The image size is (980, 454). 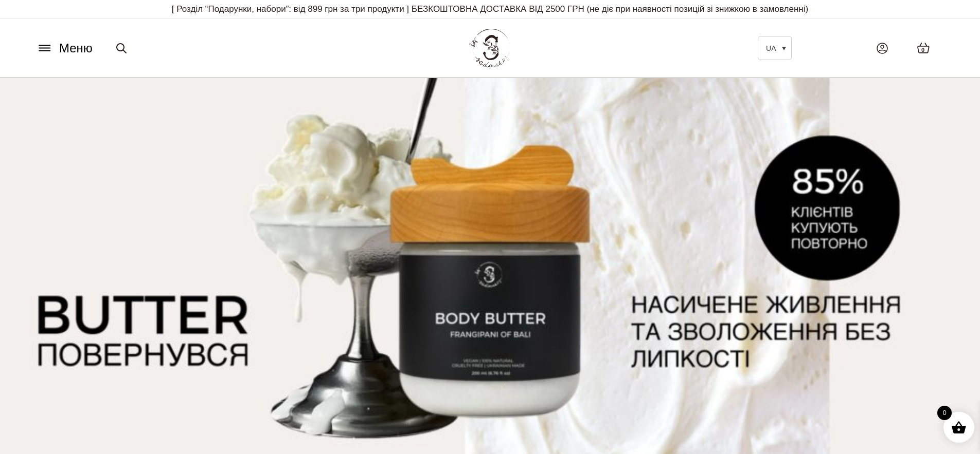 I want to click on a: UA, so click(x=775, y=48).